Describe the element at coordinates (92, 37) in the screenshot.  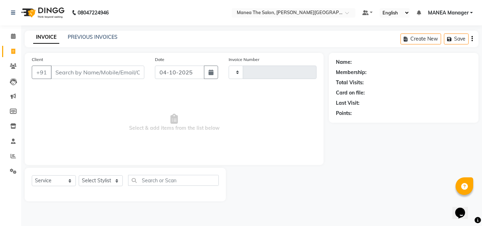
I see `a: PREVIOUS INVOICES` at that location.